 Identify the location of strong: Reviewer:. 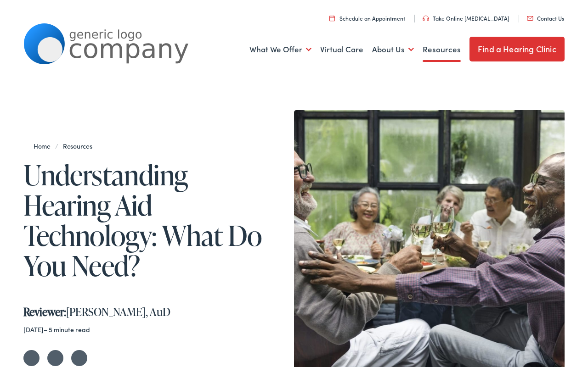
(45, 311).